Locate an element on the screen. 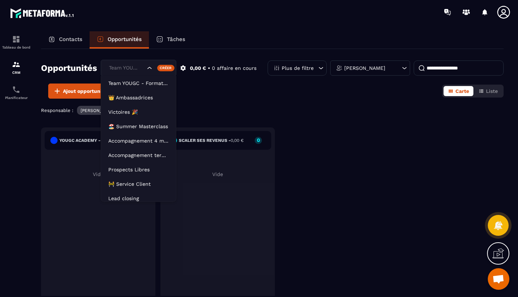 Image resolution: width=518 pixels, height=297 pixels. div: Search for option is located at coordinates (138, 68).